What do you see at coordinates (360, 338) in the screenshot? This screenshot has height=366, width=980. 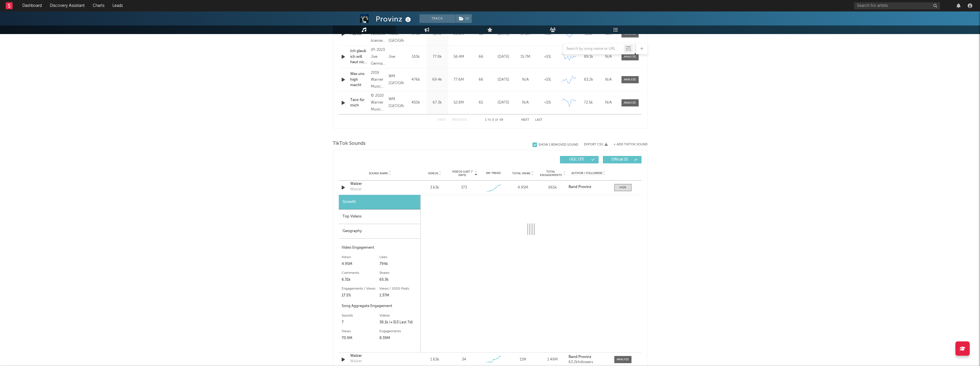 I see `div: 70.9M` at bounding box center [360, 338].